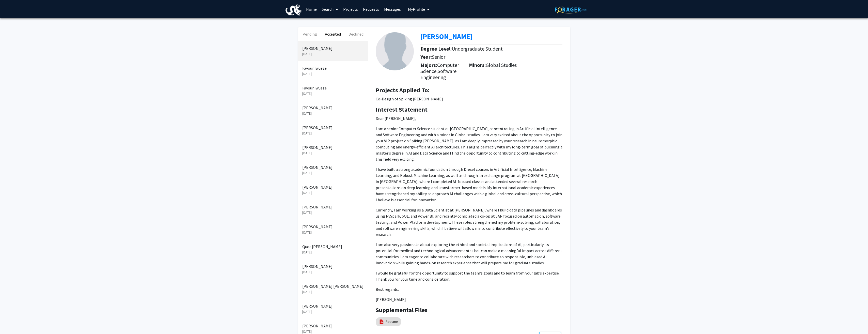 The width and height of the screenshot is (868, 334). Describe the element at coordinates (391, 321) in the screenshot. I see `a: Resume` at that location.